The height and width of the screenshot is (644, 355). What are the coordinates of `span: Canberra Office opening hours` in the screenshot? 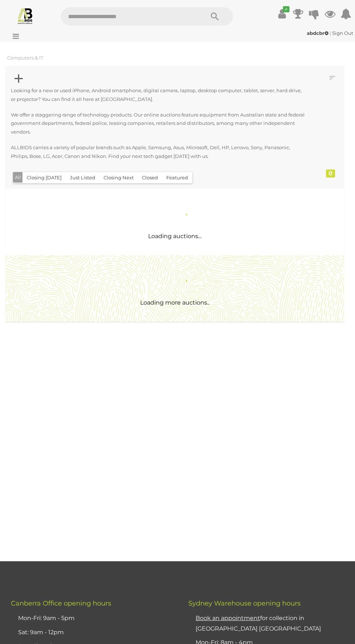 It's located at (61, 603).